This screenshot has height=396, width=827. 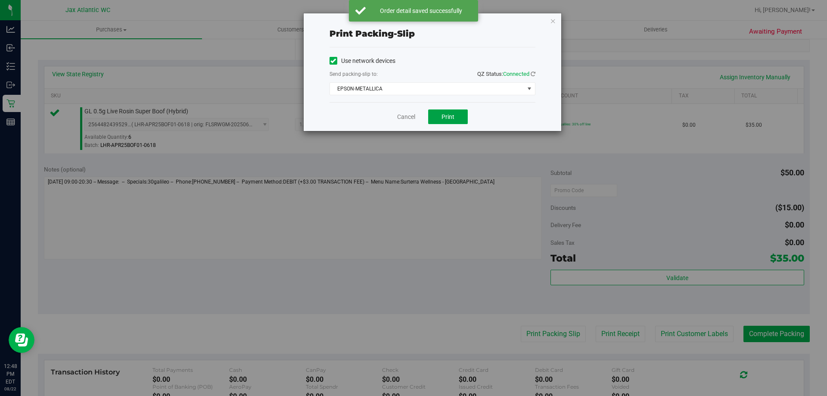 What do you see at coordinates (421, 11) in the screenshot?
I see `div: Order detail saved successfully` at bounding box center [421, 11].